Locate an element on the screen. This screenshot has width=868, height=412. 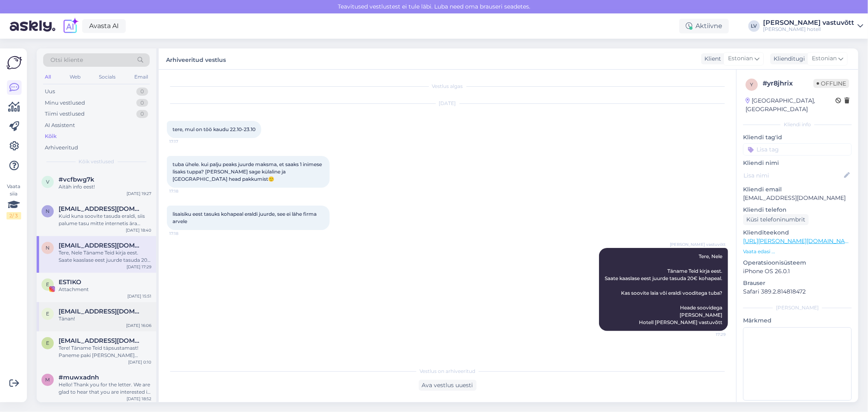
div: Küsi telefoninumbrit is located at coordinates (776, 219).